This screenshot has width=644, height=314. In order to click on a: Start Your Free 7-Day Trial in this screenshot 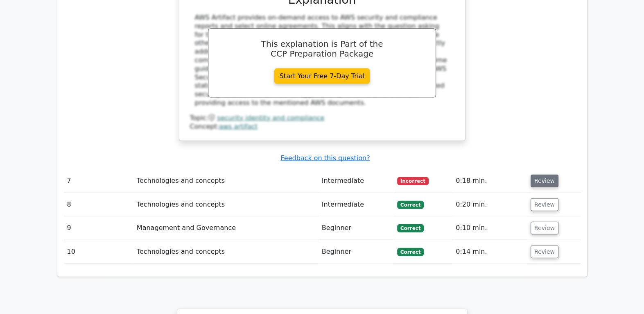, I will do `click(322, 76)`.